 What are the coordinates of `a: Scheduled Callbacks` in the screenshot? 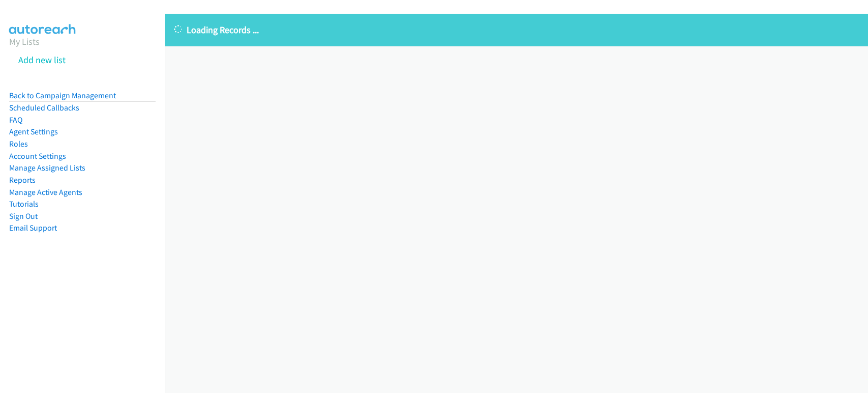 It's located at (44, 108).